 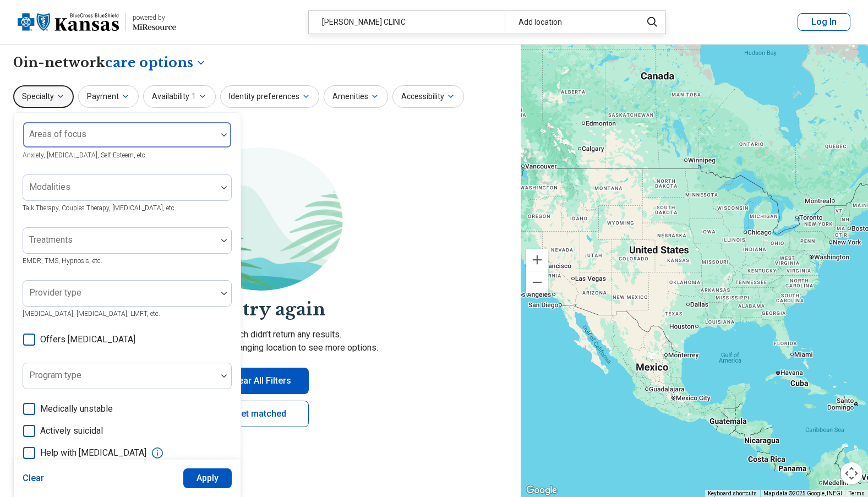 What do you see at coordinates (49, 186) in the screenshot?
I see `label: Modalities` at bounding box center [49, 186].